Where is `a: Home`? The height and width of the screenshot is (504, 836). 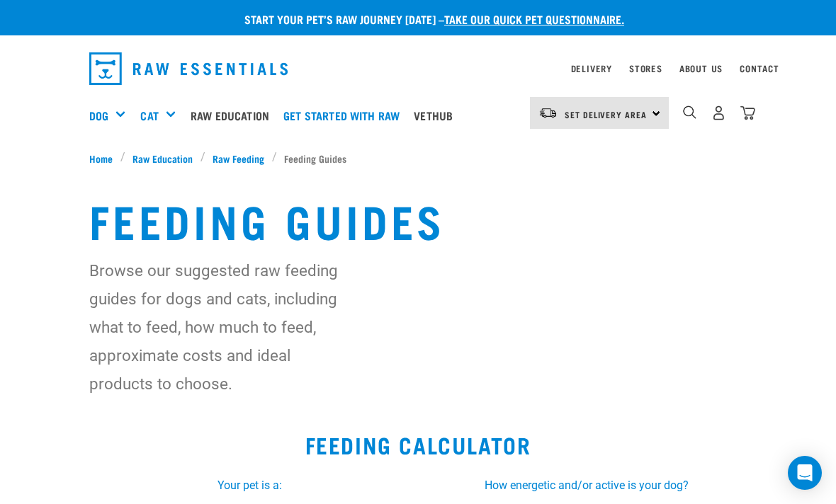 a: Home is located at coordinates (105, 158).